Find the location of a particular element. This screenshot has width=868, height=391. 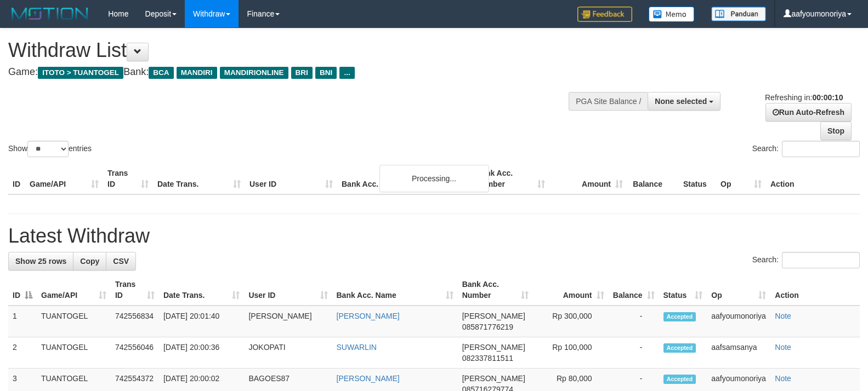

th: Status is located at coordinates (698, 179).